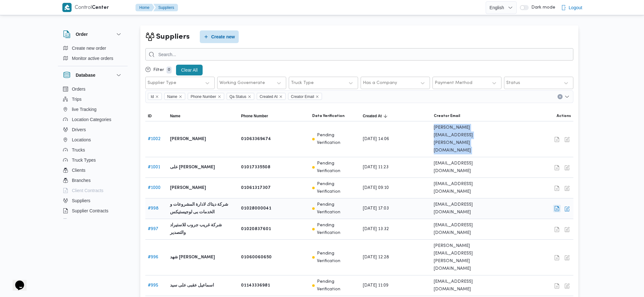 This screenshot has height=297, width=644. I want to click on button: Drivers, so click(93, 130).